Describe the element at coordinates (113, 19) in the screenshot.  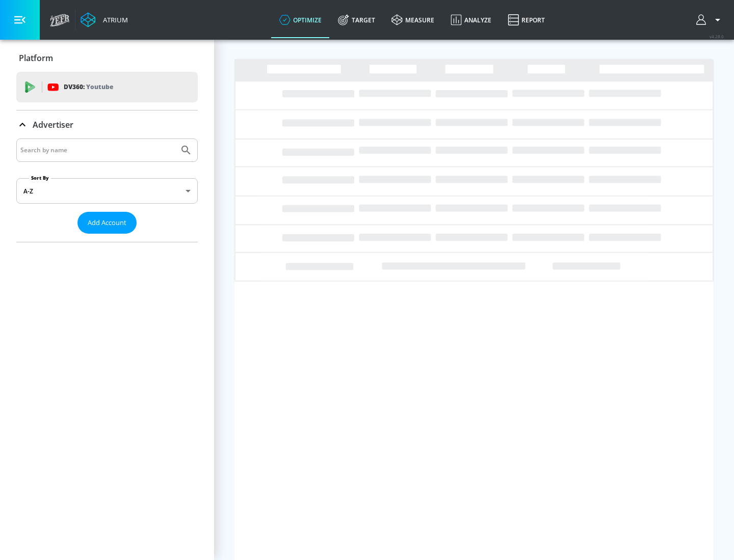
I see `div: Atrium` at that location.